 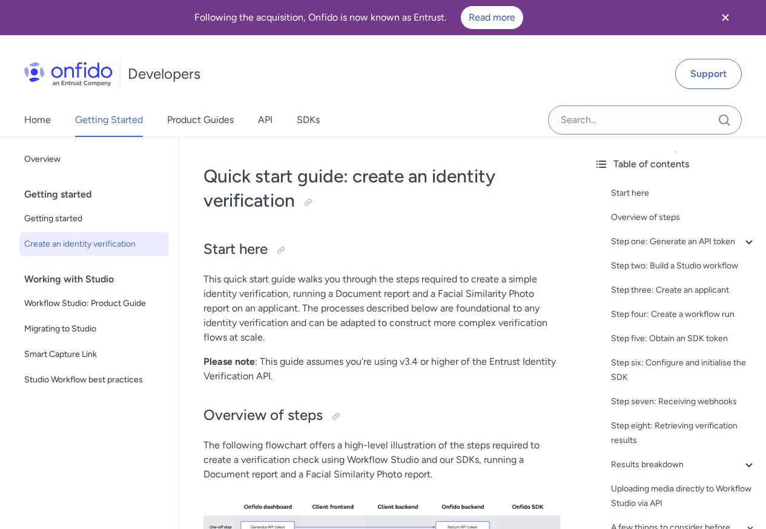 I want to click on div: Following the acquisition, Onfido is now known as Entrust., so click(x=359, y=18).